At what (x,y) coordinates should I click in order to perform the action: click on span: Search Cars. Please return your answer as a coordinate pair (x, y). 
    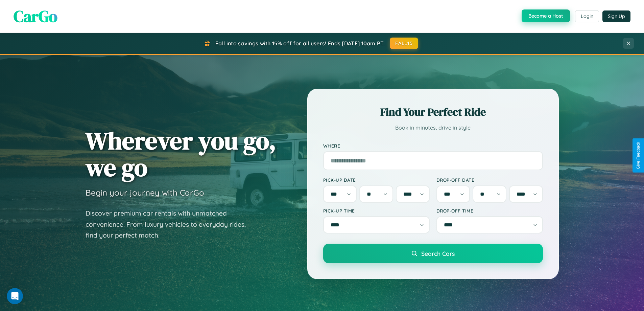
    Looking at the image, I should click on (438, 253).